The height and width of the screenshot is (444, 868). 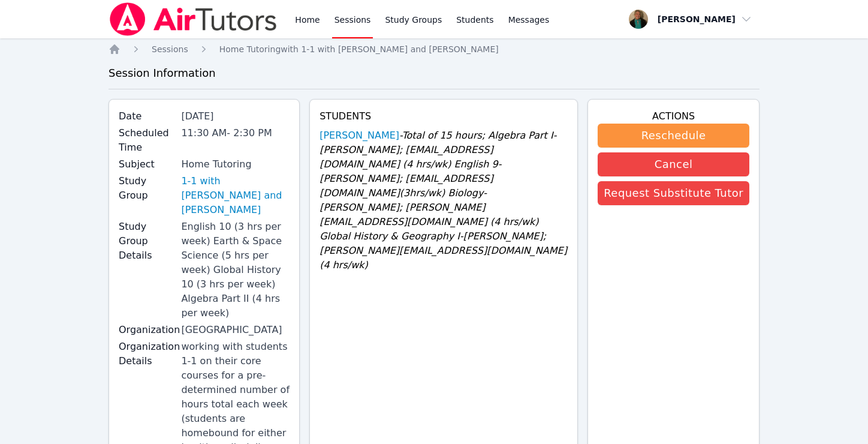 What do you see at coordinates (146, 116) in the screenshot?
I see `label: Date` at bounding box center [146, 116].